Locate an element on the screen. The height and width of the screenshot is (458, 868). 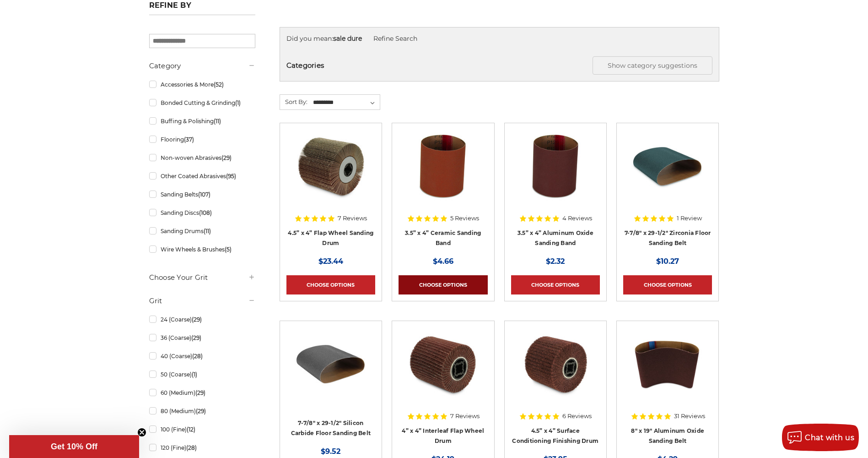
a: 40 (Coarse) is located at coordinates (202, 355).